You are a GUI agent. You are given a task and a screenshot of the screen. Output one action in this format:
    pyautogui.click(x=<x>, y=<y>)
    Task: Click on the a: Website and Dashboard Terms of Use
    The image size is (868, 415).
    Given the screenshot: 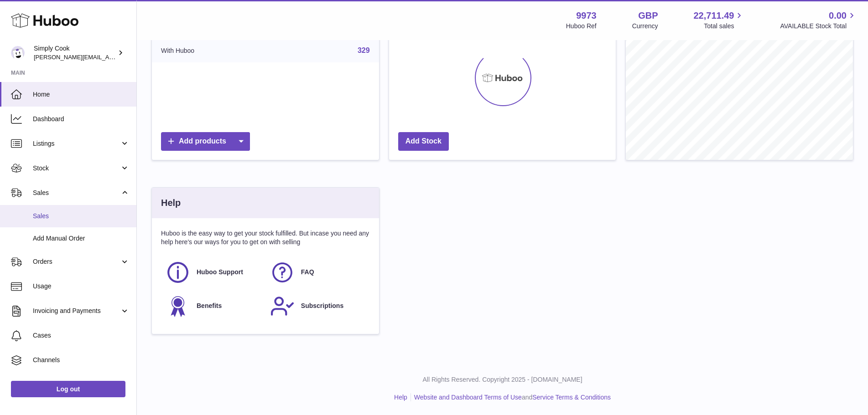 What is the action you would take?
    pyautogui.click(x=468, y=397)
    